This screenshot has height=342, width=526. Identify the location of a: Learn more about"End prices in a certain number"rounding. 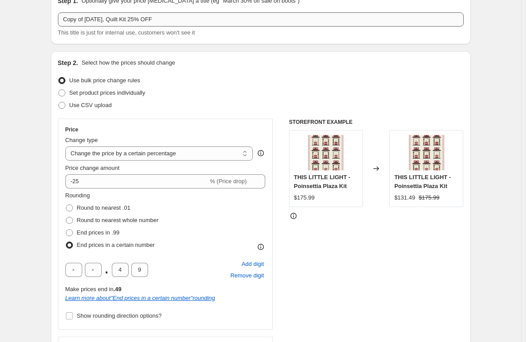
(140, 298).